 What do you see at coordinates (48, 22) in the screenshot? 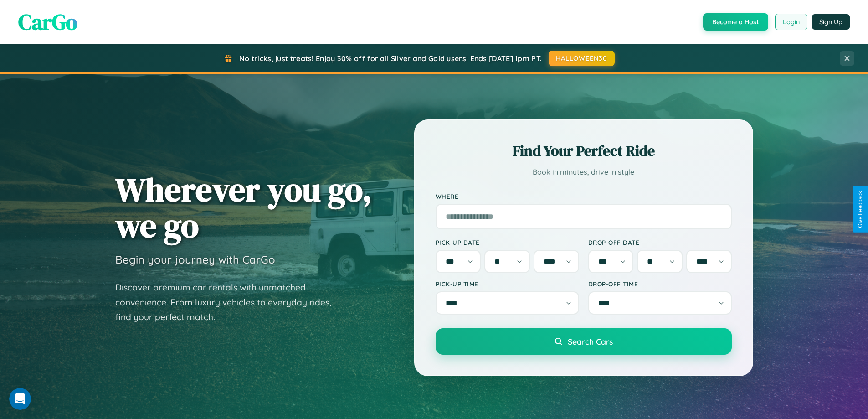
I see `span: CarGo` at bounding box center [48, 22].